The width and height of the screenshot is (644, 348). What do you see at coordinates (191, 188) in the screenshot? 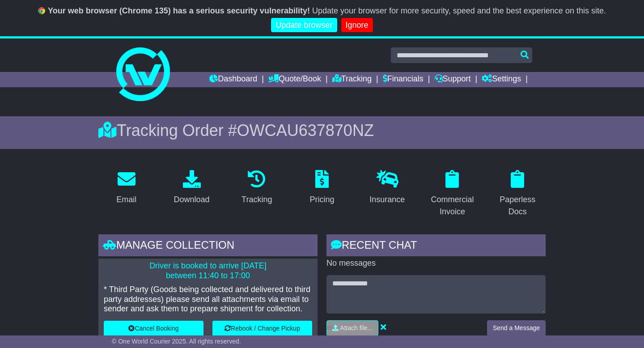
I see `a: Download` at bounding box center [191, 188].